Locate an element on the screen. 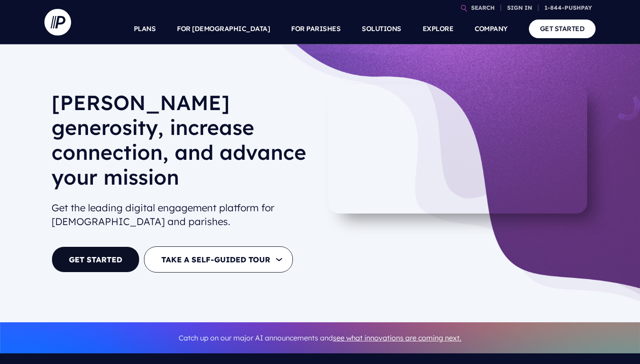 The image size is (640, 364). a: see what innovations are coming next. is located at coordinates (397, 338).